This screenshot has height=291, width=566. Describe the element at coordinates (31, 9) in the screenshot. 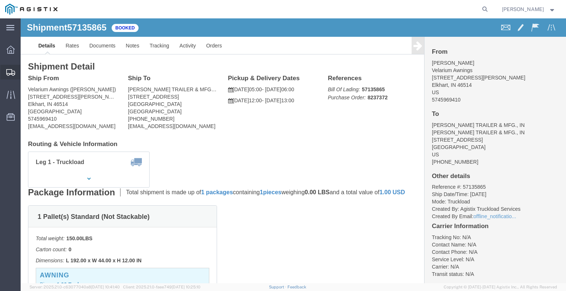

I see `img: logo` at that location.